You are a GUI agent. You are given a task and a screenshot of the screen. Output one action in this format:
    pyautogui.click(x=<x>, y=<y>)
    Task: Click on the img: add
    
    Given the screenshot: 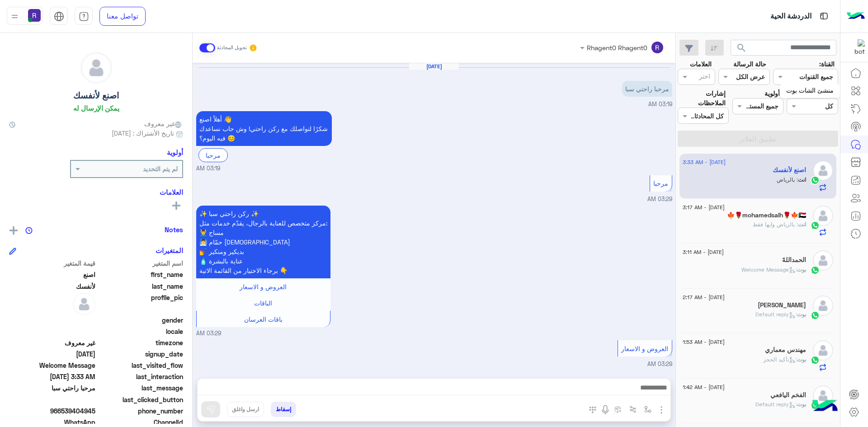 What is the action you would take?
    pyautogui.click(x=14, y=231)
    